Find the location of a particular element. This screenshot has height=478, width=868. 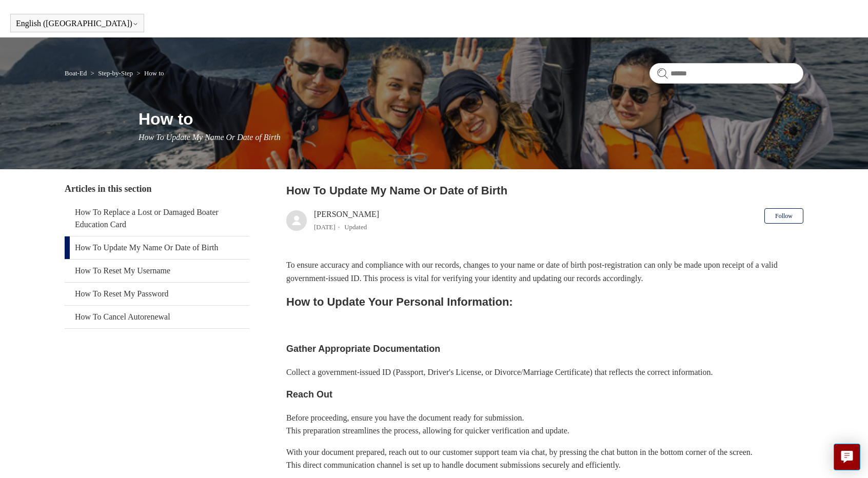

p: Before proceeding, ensure you have the document ready for submission. This preparation streamline... is located at coordinates (545, 424).